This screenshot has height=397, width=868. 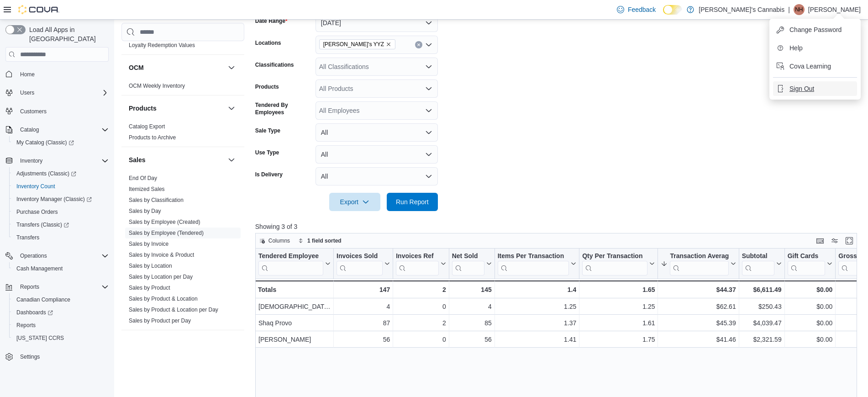 I want to click on label: Classifications, so click(x=274, y=65).